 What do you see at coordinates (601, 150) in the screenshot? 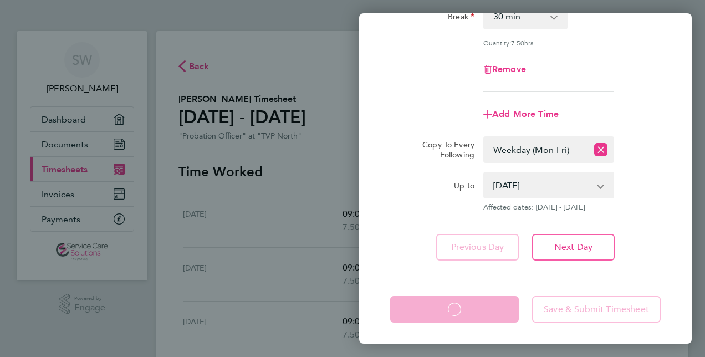
I see `button: Reset selection` at bounding box center [601, 150].